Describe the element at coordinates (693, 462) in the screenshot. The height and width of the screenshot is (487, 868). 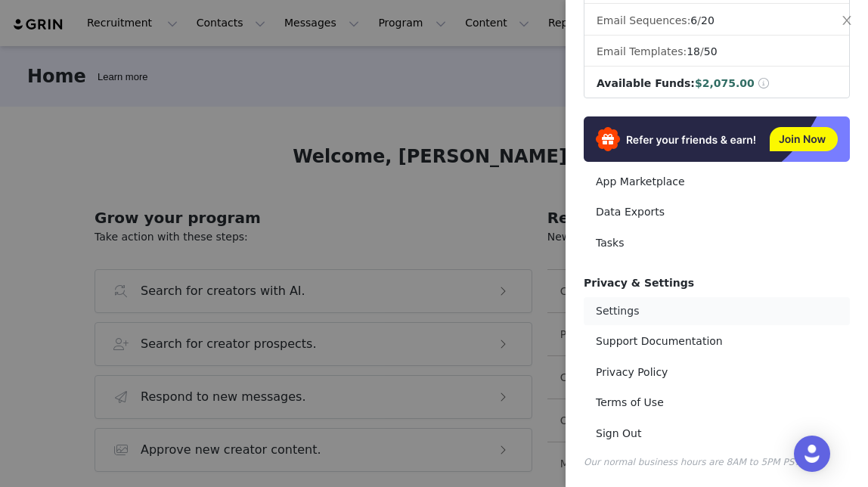
I see `span: Our normal business hours are 8AM to 5PM PST.` at that location.